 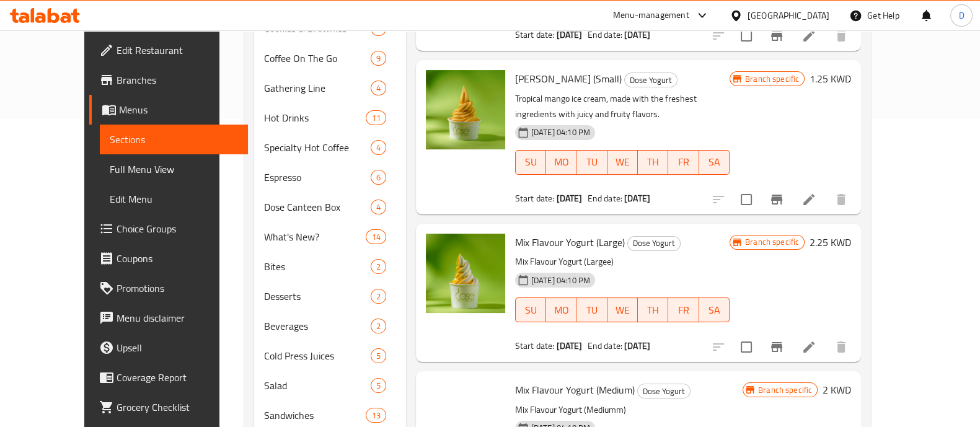 What do you see at coordinates (315, 415) in the screenshot?
I see `div: Sandwiches` at bounding box center [315, 415].